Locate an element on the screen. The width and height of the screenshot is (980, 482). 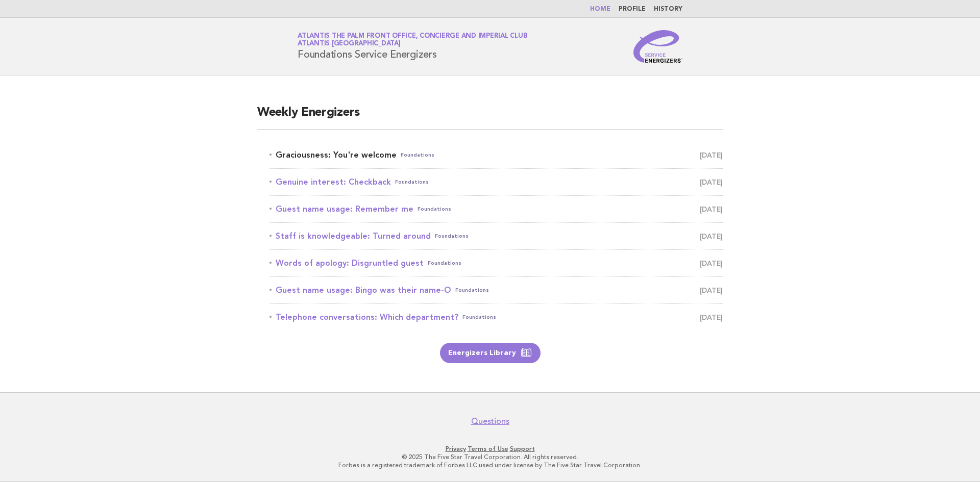
a: Terms of Use is located at coordinates (487, 448).